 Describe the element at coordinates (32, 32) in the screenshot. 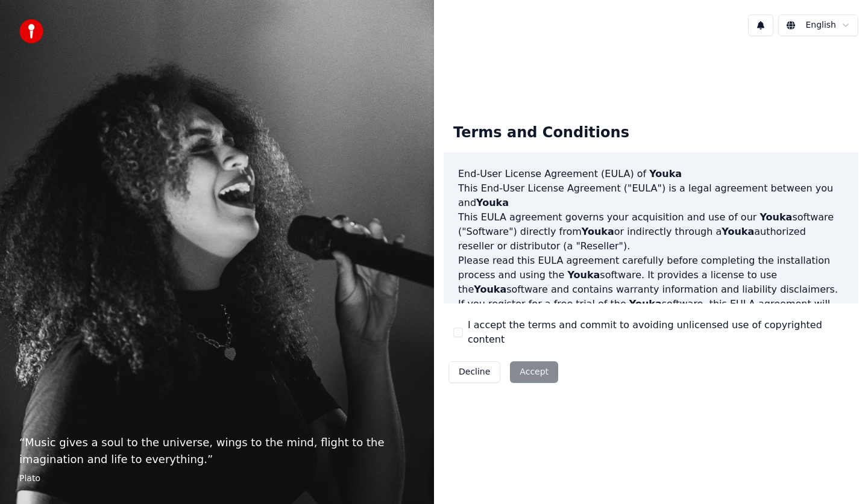

I see `img: youka` at that location.